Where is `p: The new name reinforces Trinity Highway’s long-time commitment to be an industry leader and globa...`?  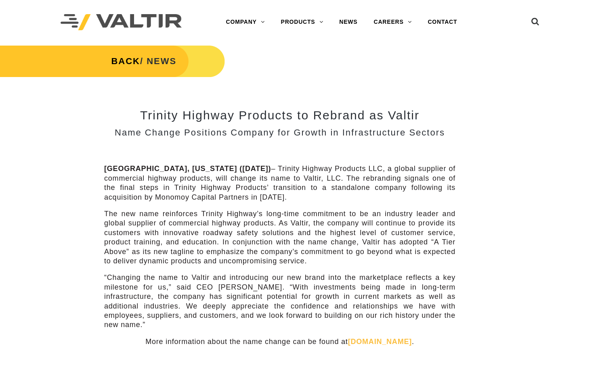 p: The new name reinforces Trinity Highway’s long-time commitment to be an industry leader and globa... is located at coordinates (280, 238).